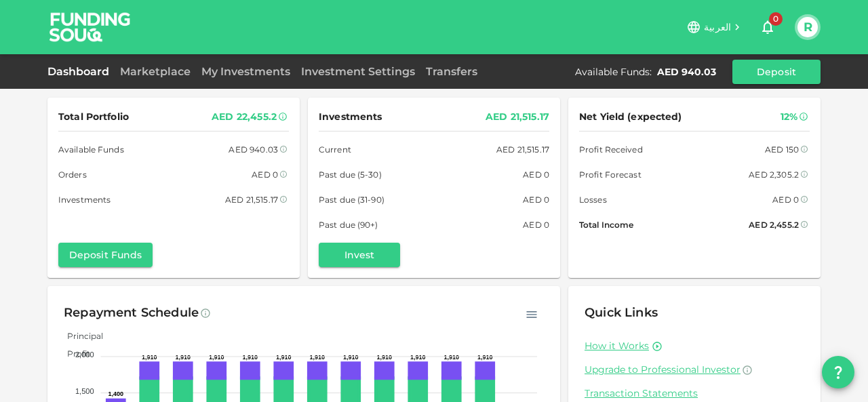 This screenshot has height=402, width=868. What do you see at coordinates (73, 354) in the screenshot?
I see `span: Profit` at bounding box center [73, 354].